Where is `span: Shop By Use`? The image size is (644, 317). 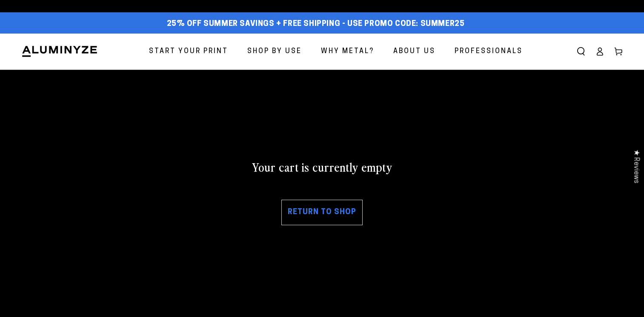
span: Shop By Use is located at coordinates (275, 51).